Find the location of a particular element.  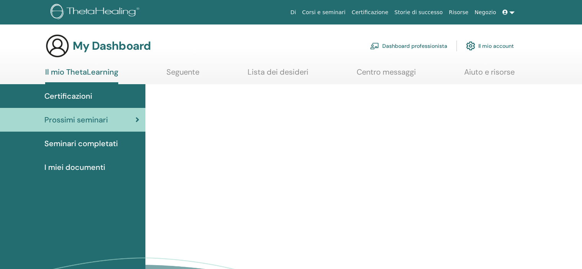

img: cog.svg is located at coordinates (471, 46).